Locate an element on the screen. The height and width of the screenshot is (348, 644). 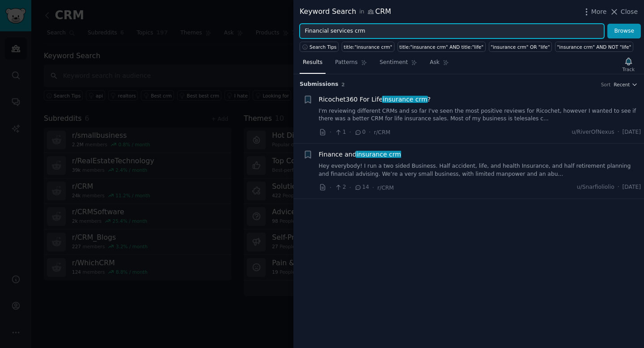
span: More is located at coordinates (599, 12).